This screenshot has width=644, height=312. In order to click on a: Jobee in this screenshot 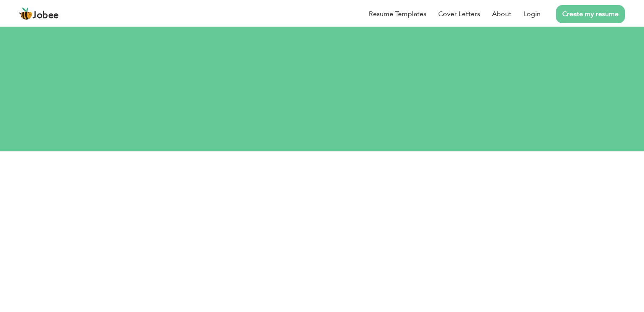, I will do `click(39, 14)`.